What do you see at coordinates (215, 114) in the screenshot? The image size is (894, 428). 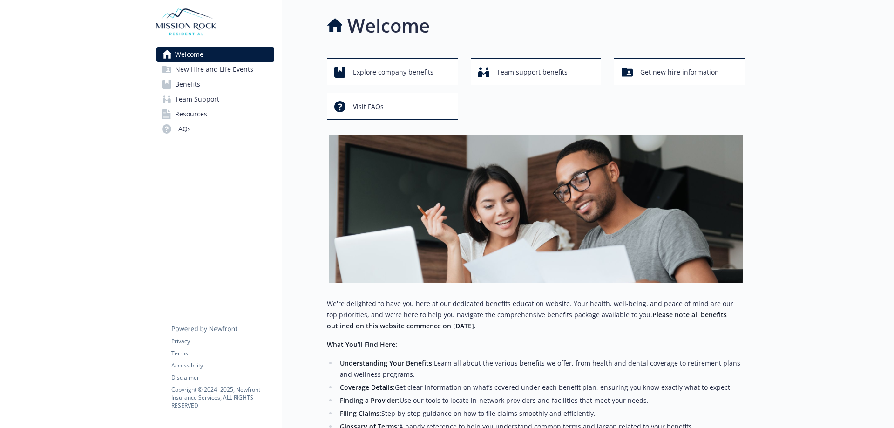 I see `a: Resources` at bounding box center [215, 114].